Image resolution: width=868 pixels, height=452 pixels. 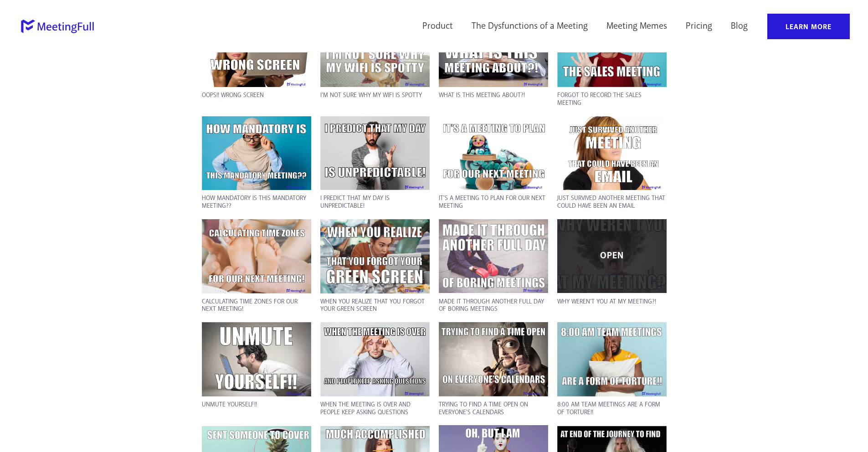 What do you see at coordinates (493, 153) in the screenshot?
I see `a: It's a meeting to plan for our next meeting meeting meme` at bounding box center [493, 153].